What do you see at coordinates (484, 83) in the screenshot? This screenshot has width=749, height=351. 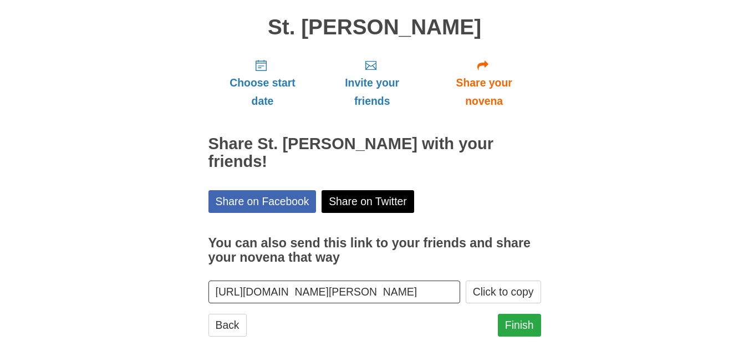 I see `a: Share your novena` at bounding box center [484, 83].